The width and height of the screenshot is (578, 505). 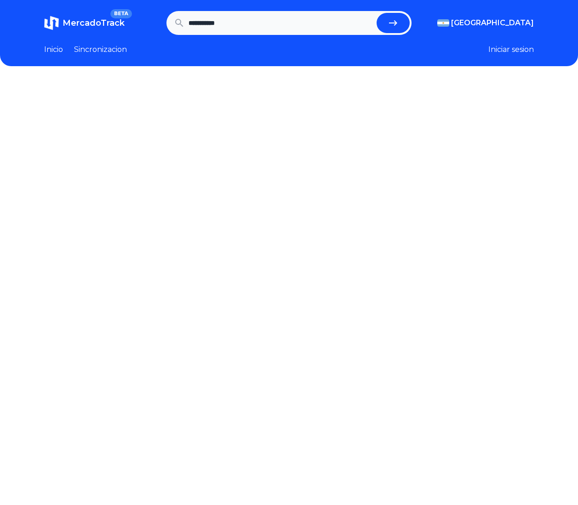 What do you see at coordinates (51, 23) in the screenshot?
I see `img: MercadoTrack` at bounding box center [51, 23].